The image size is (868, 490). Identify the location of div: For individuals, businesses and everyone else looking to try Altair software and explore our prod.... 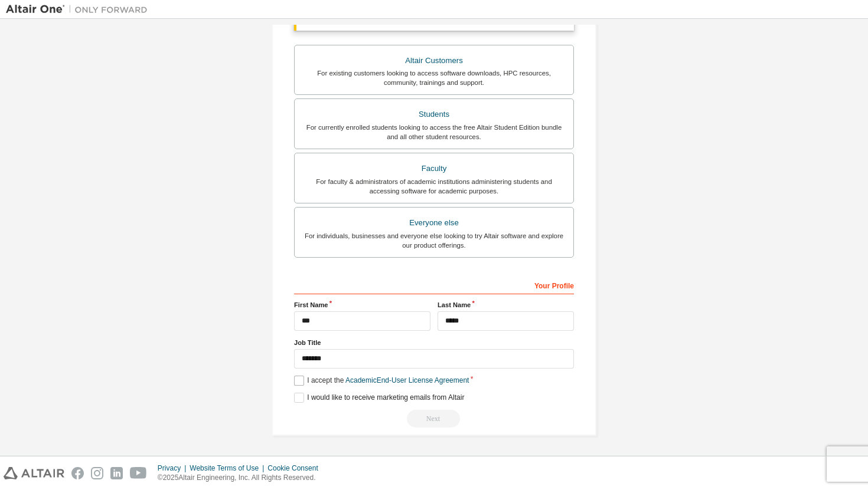
(434, 241).